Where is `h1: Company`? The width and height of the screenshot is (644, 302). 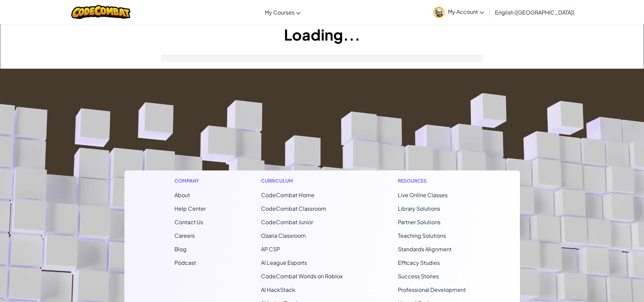
h1: Company is located at coordinates (190, 181).